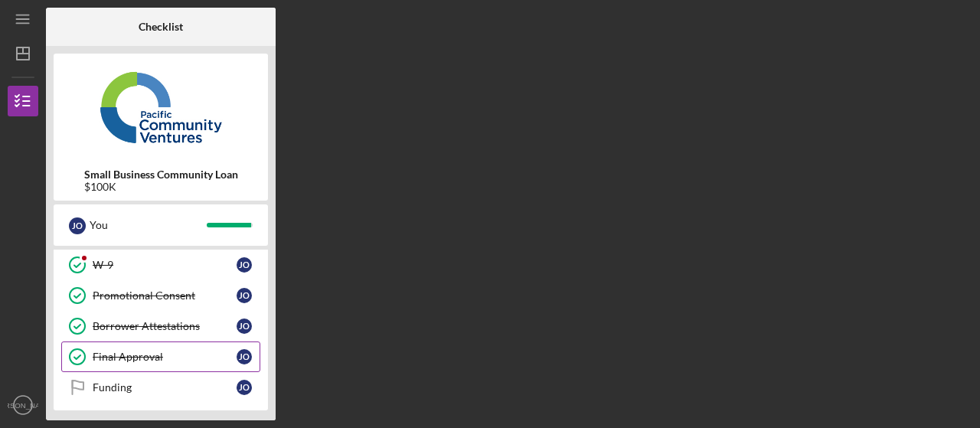 The height and width of the screenshot is (428, 980). What do you see at coordinates (165, 387) in the screenshot?
I see `div: Funding` at bounding box center [165, 387].